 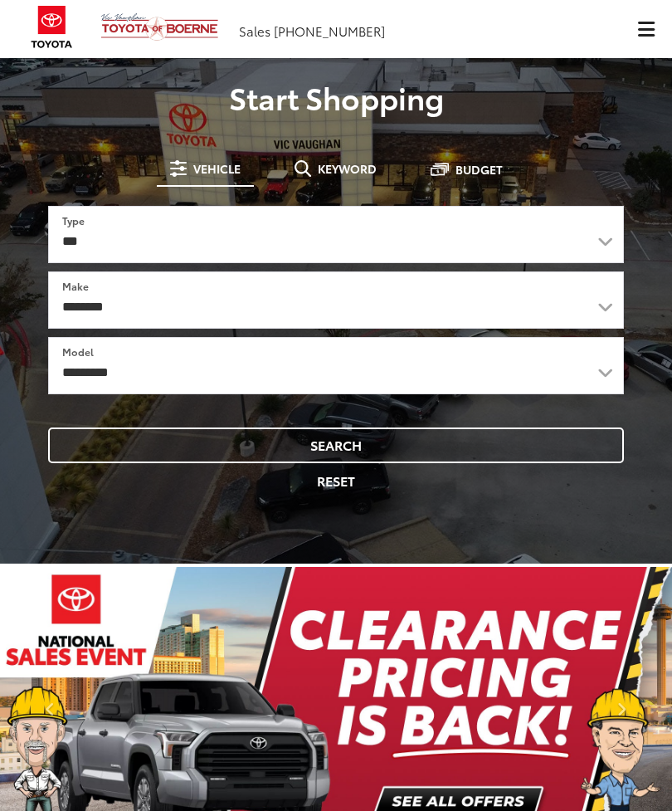 What do you see at coordinates (347, 169) in the screenshot?
I see `span: Keyword` at bounding box center [347, 169].